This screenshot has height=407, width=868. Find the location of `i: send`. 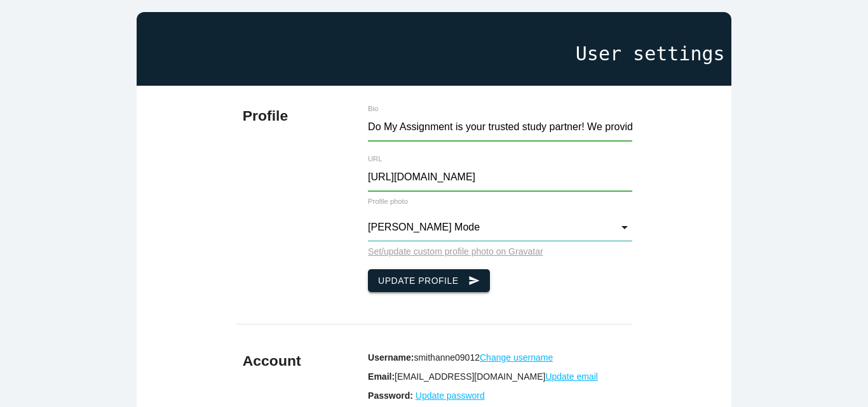

i: send is located at coordinates (474, 281).